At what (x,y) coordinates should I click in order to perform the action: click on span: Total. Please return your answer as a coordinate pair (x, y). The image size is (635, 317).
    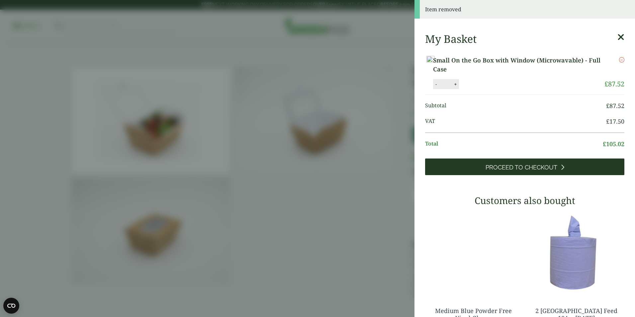
    Looking at the image, I should click on (514, 144).